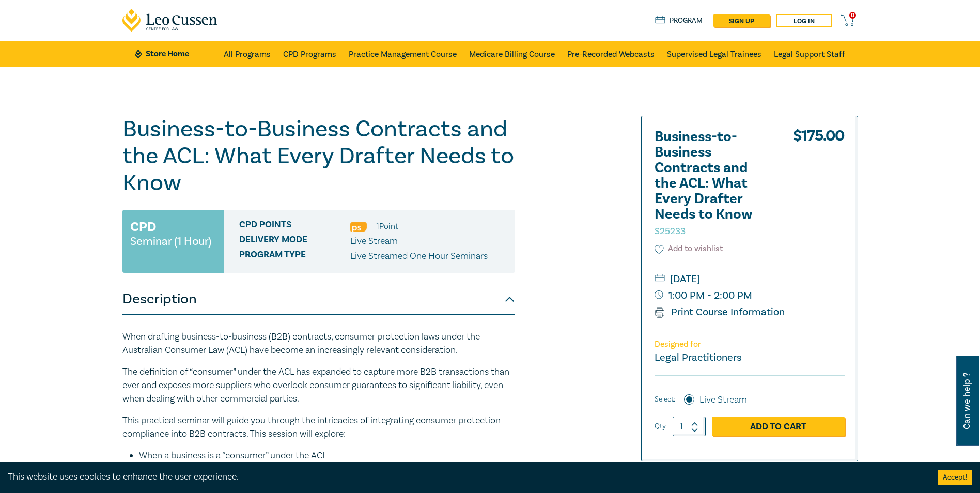 This screenshot has width=980, height=493. I want to click on span: Delivery Mode, so click(295, 241).